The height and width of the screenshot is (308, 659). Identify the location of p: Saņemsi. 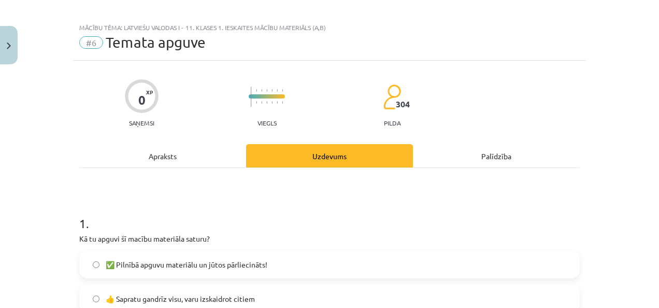
(142, 123).